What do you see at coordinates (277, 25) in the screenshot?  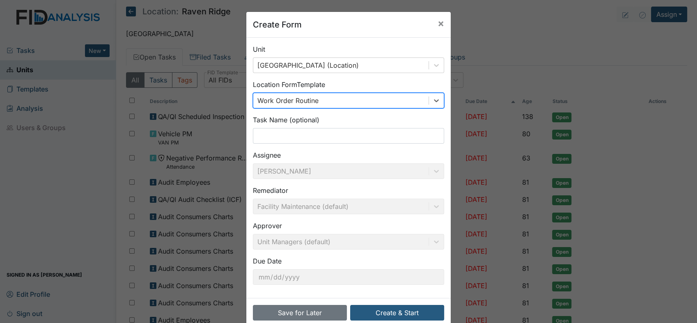 I see `h5: Create Form` at bounding box center [277, 25].